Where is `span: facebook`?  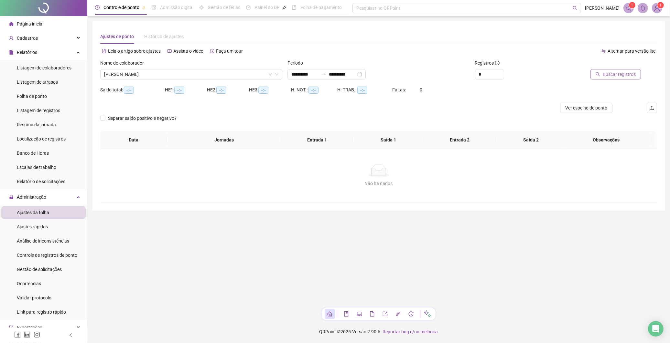
span: facebook is located at coordinates (17, 335).